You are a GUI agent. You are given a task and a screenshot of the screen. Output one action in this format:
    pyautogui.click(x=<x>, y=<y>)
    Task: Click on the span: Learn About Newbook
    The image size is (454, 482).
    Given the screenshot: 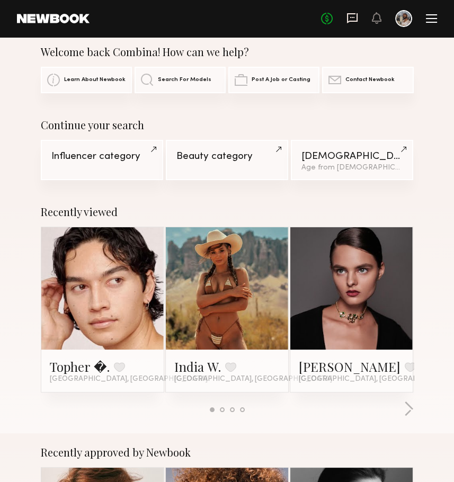 What is the action you would take?
    pyautogui.click(x=95, y=80)
    